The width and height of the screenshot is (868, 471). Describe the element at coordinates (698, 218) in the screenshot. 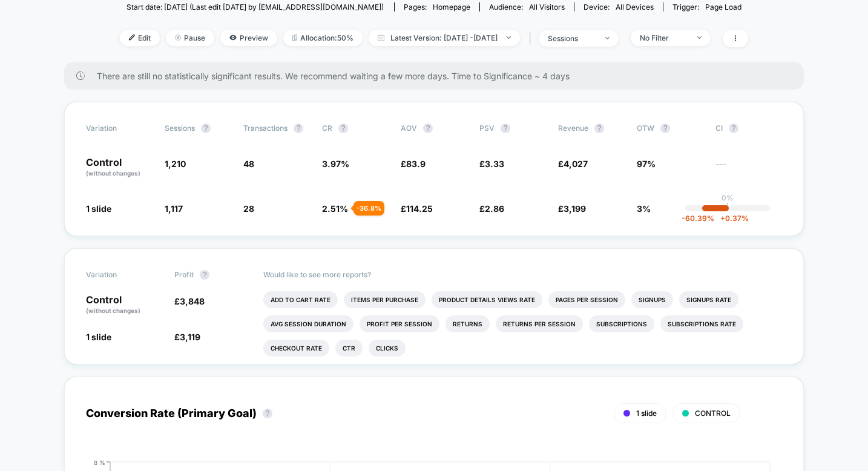

I see `span: -60.39 %` at that location.